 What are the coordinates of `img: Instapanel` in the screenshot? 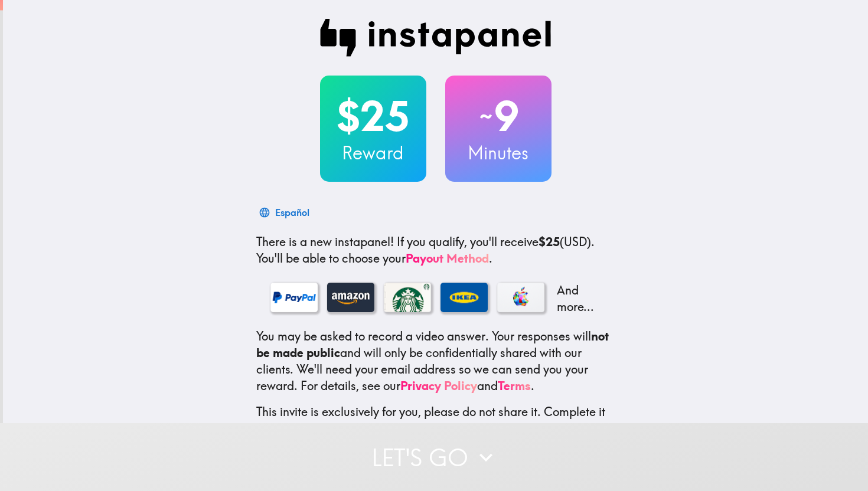 It's located at (436, 38).